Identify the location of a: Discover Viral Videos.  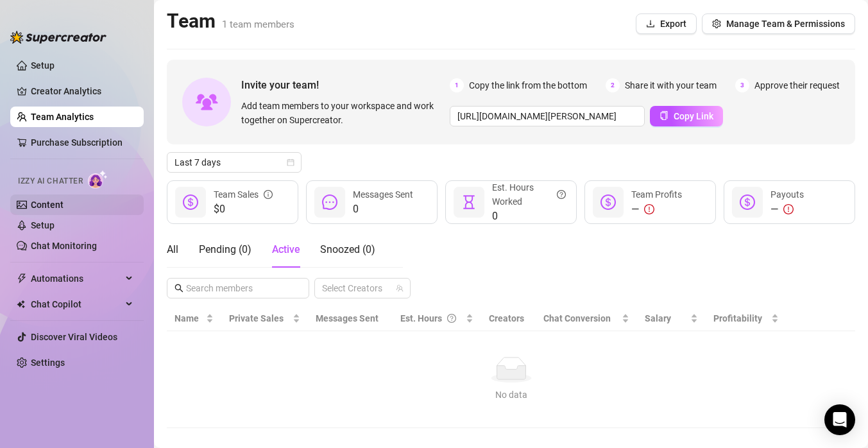
(74, 337).